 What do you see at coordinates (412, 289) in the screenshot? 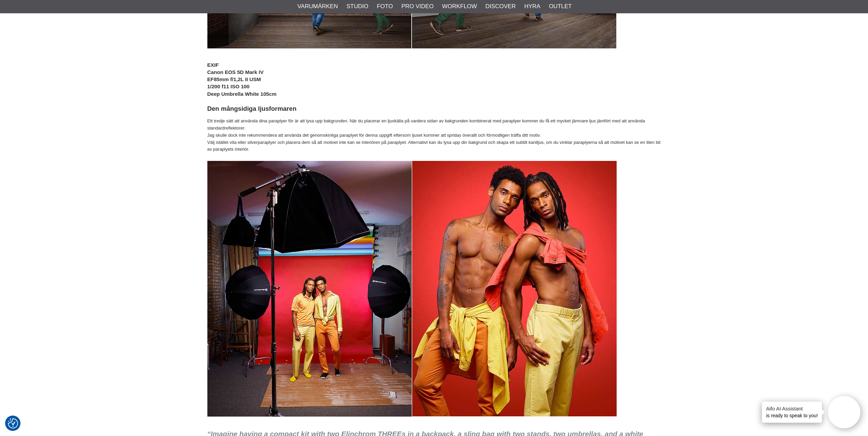
I see `img: Umbrellas to light a background` at bounding box center [412, 289].